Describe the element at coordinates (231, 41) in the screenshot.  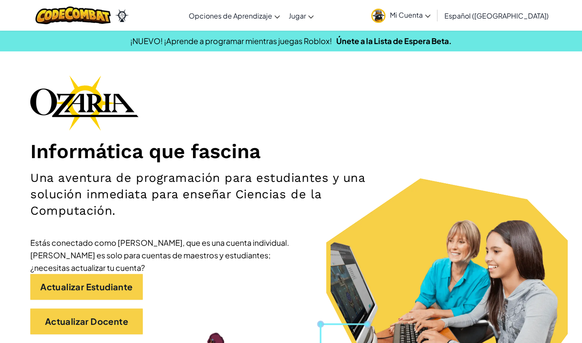
I see `span: ¡NUEVO! ¡Aprende a programar mientras juegas Roblox!` at that location.